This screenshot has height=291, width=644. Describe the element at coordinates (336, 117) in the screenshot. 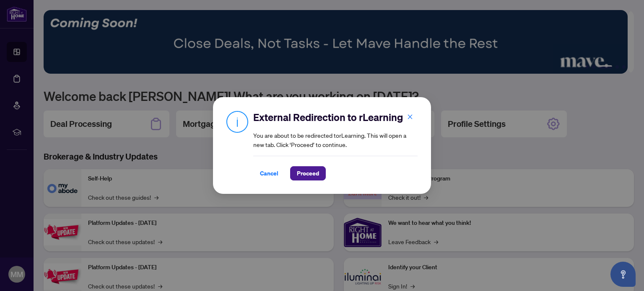

I see `h2: External Redirection to rLearning` at that location.